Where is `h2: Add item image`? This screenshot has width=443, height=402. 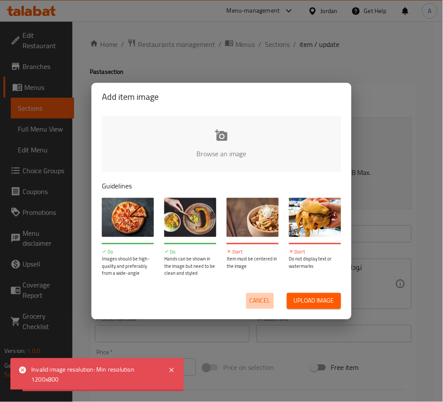
h2: Add item image is located at coordinates (222, 97).